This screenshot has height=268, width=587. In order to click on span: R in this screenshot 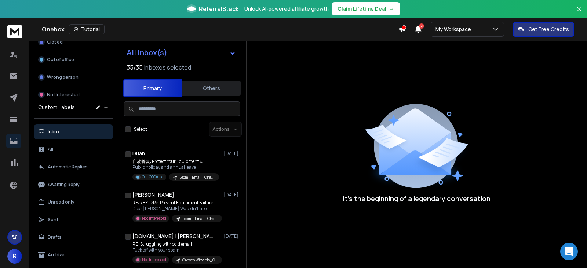, I will do `click(15, 257)`.